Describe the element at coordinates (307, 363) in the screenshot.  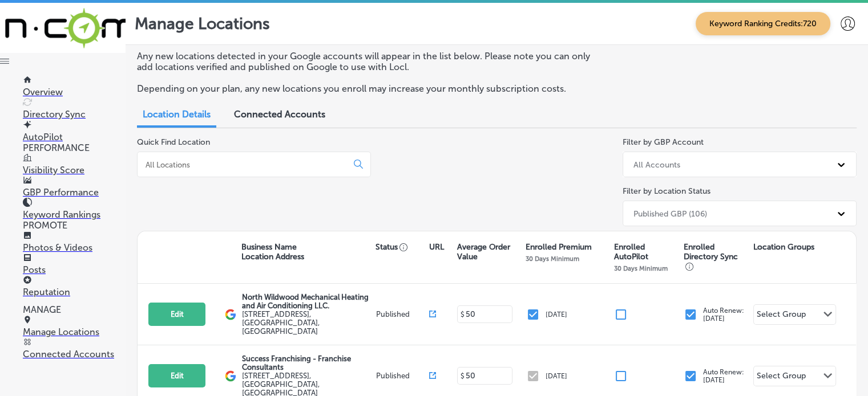
I see `p: Success Franchising - Franchise Consultants` at that location.